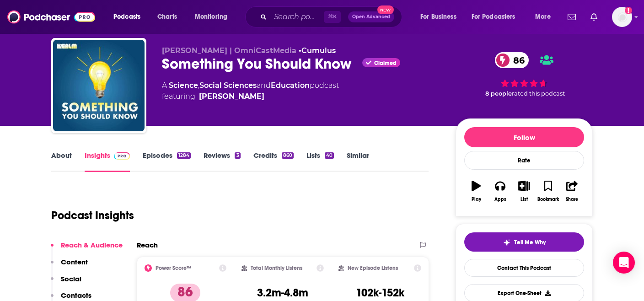 Image resolution: width=644 pixels, height=301 pixels. Describe the element at coordinates (211, 17) in the screenshot. I see `span: Monitoring` at that location.